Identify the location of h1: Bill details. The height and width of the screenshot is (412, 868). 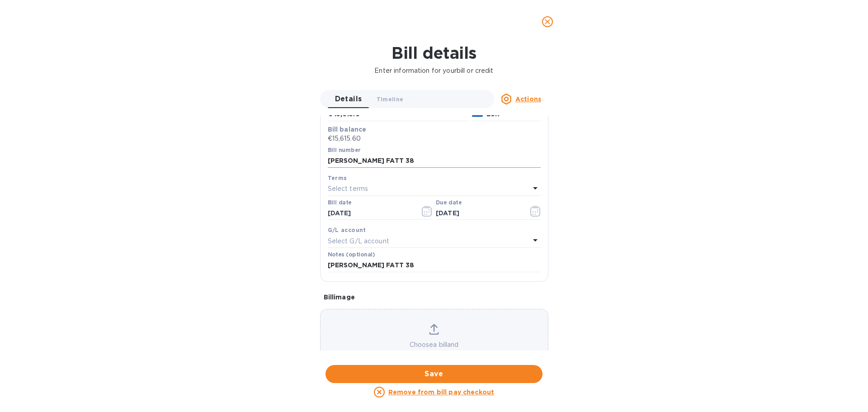
(434, 52).